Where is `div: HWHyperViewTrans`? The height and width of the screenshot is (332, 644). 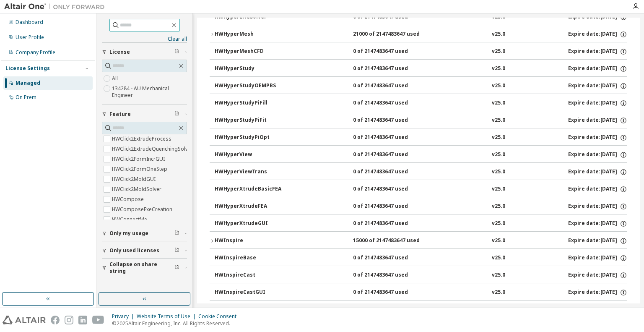 div: HWHyperViewTrans is located at coordinates (252, 172).